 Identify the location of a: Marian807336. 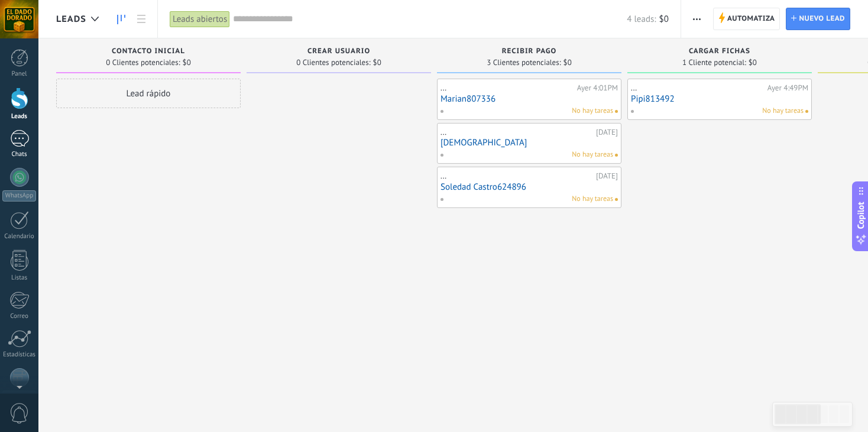
(529, 98).